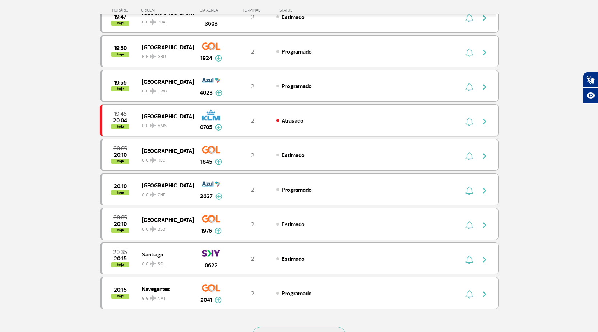 The width and height of the screenshot is (598, 332). I want to click on span: 0705, so click(206, 127).